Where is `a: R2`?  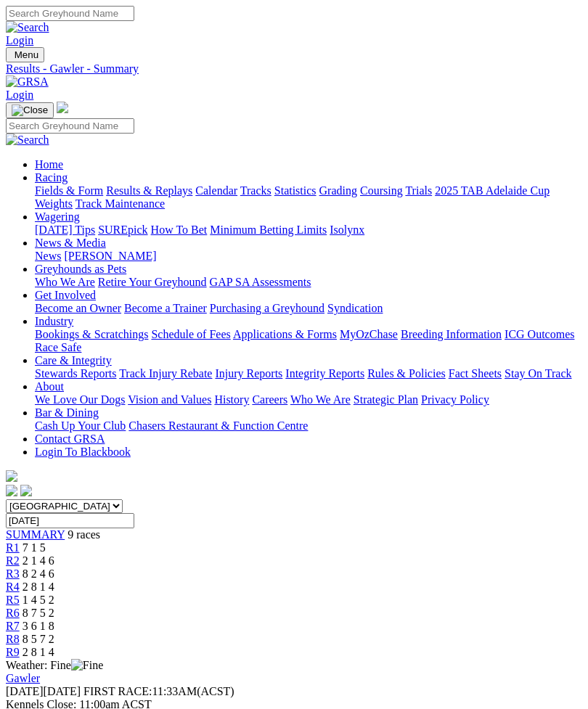
a: R2 is located at coordinates (13, 561).